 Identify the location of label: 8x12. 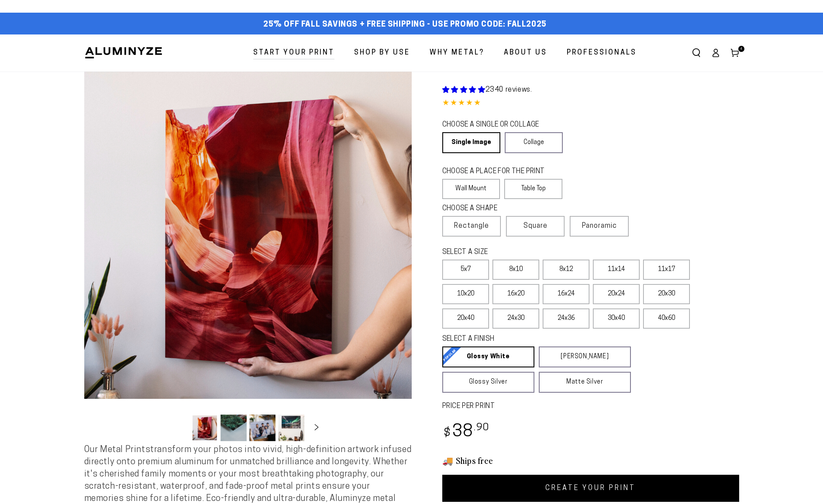
(566, 270).